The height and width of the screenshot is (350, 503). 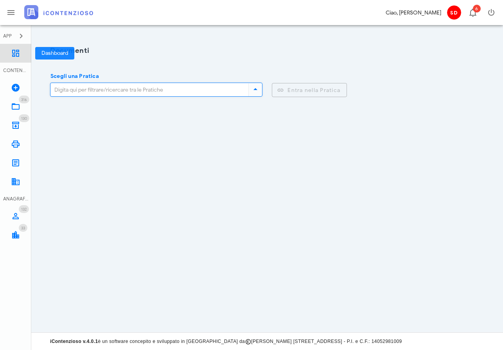 What do you see at coordinates (24, 209) in the screenshot?
I see `span: 132` at bounding box center [24, 209].